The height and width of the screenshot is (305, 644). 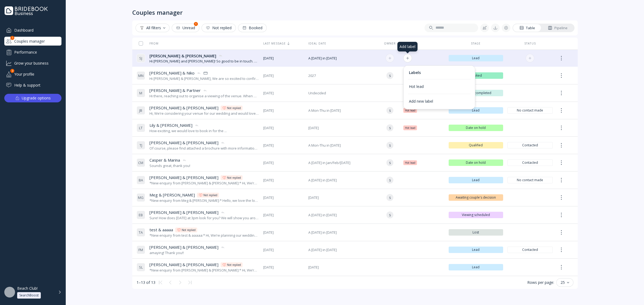 What do you see at coordinates (565, 282) in the screenshot?
I see `button: 25` at bounding box center [565, 282].